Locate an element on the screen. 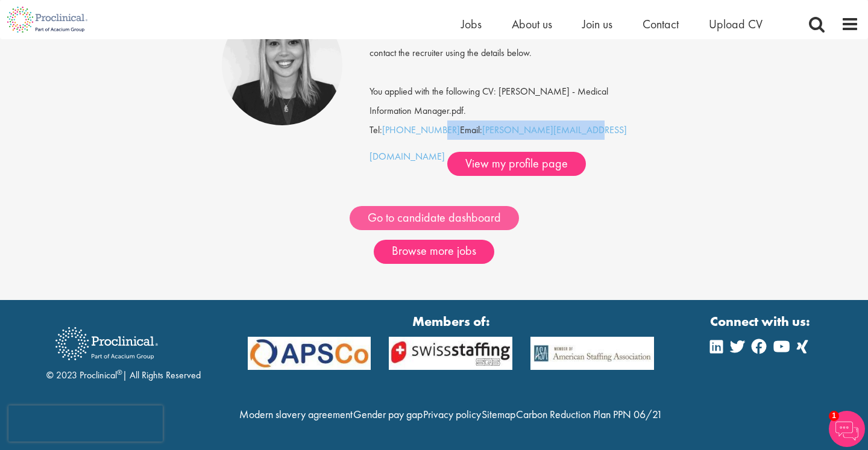 This screenshot has width=868, height=450. a: About us is located at coordinates (531, 24).